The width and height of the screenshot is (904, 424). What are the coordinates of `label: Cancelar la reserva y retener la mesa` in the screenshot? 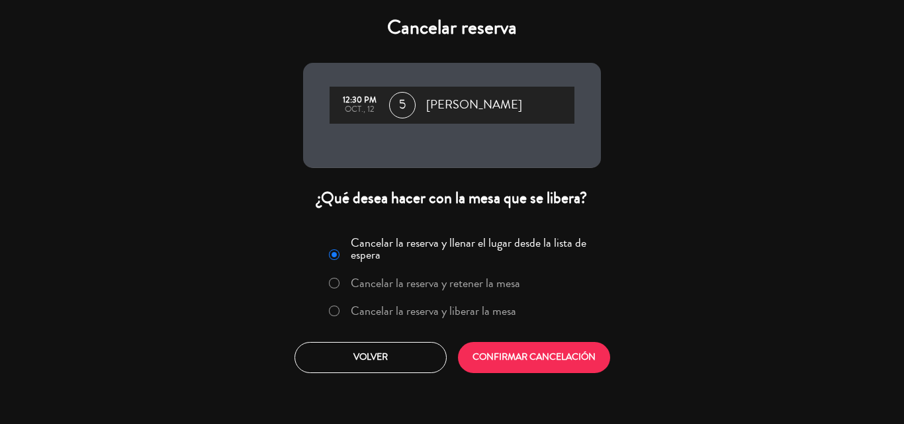 It's located at (435, 283).